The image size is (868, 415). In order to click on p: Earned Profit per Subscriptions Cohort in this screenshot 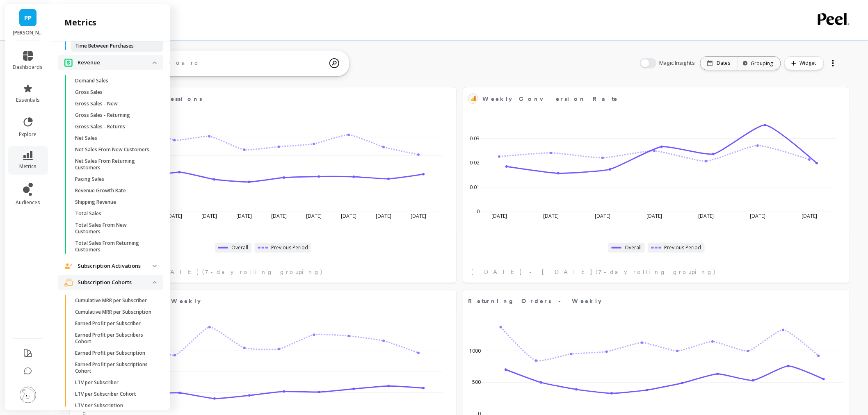, I will do `click(114, 368)`.